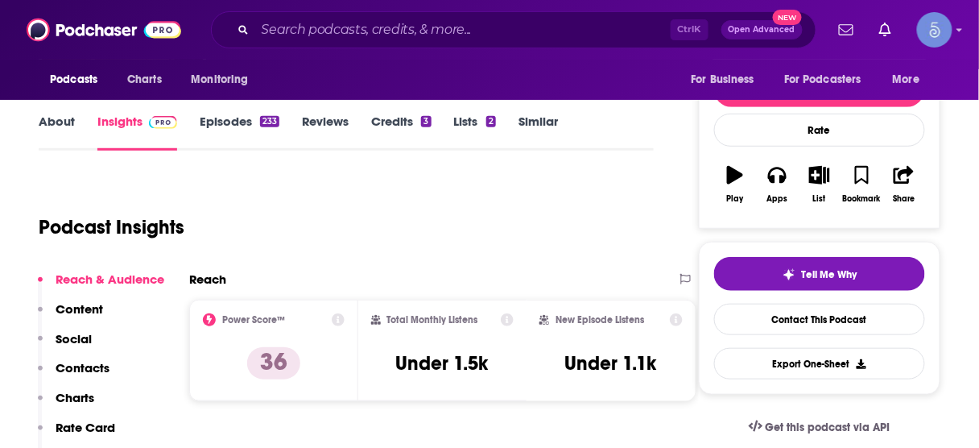 The height and width of the screenshot is (448, 979). I want to click on span: Monitoring, so click(219, 80).